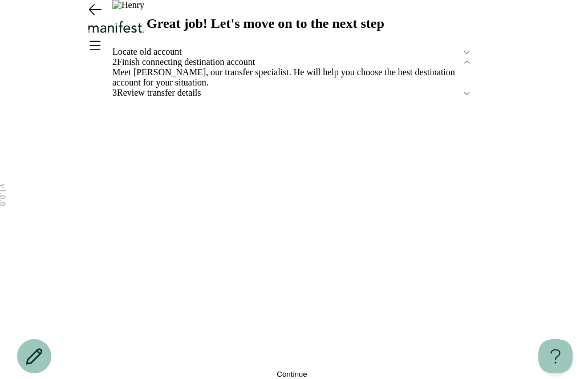 Image resolution: width=584 pixels, height=379 pixels. I want to click on button: Open menu, so click(95, 45).